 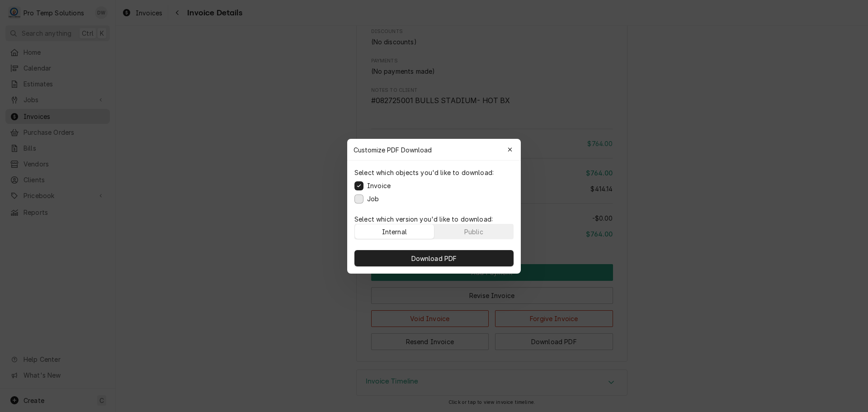 What do you see at coordinates (379, 185) in the screenshot?
I see `label: Invoice` at bounding box center [379, 185].